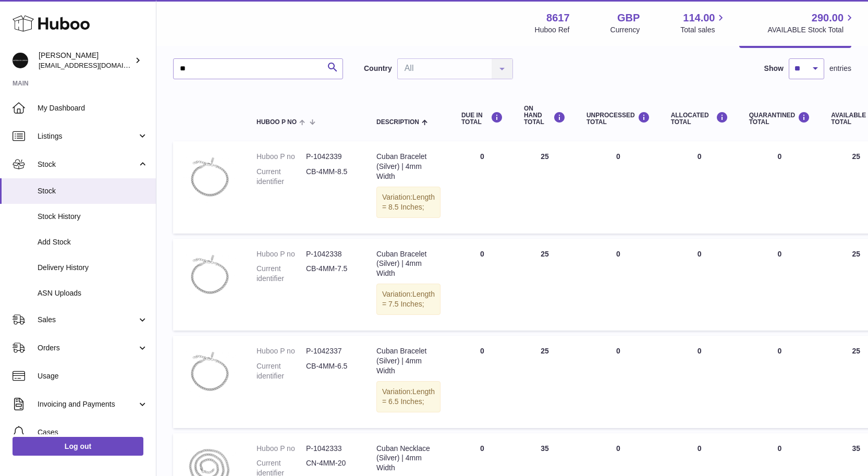 The height and width of the screenshot is (476, 868). Describe the element at coordinates (552, 30) in the screenshot. I see `div: Huboo Ref` at that location.